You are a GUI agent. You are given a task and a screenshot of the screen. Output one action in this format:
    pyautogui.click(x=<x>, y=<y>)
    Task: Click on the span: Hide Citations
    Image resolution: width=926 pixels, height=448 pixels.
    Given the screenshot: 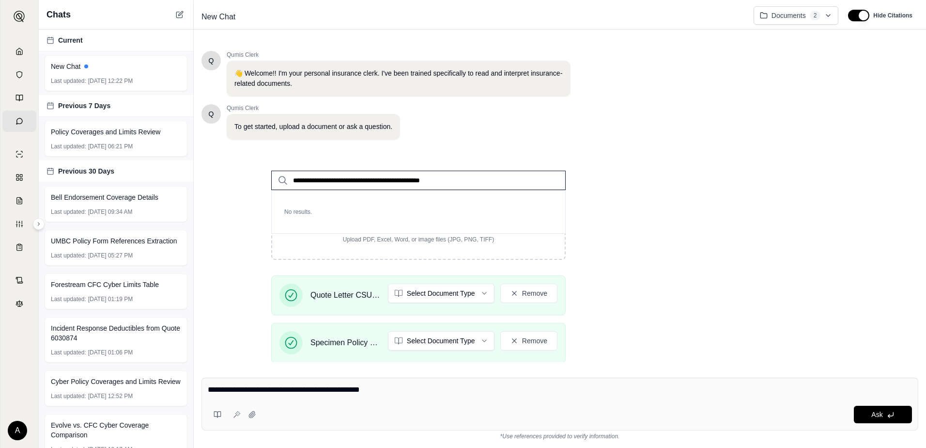 What is the action you would take?
    pyautogui.click(x=893, y=15)
    